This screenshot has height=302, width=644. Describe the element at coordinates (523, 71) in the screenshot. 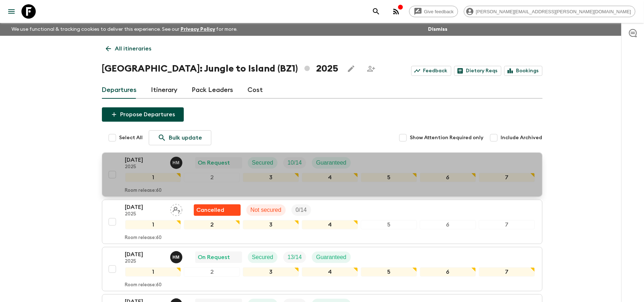

I see `a: Bookings` at that location.